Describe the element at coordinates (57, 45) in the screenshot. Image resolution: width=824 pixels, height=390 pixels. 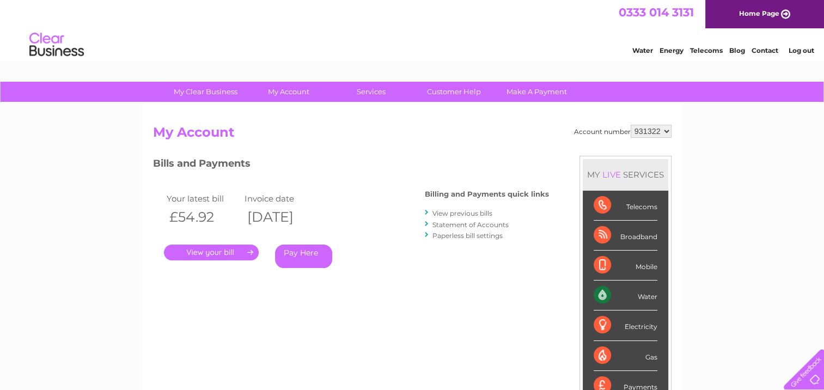
I see `img: logo.png` at that location.